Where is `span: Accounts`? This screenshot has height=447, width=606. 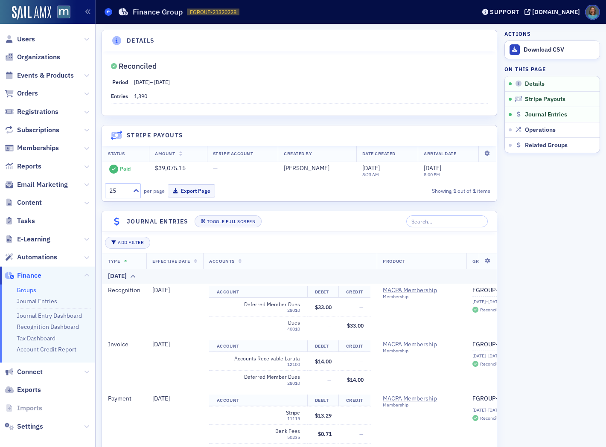
span: Accounts is located at coordinates (222, 261).